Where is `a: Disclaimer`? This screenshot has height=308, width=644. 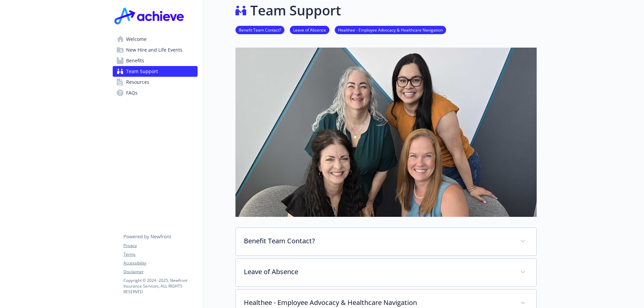 a: Disclaimer is located at coordinates (160, 272).